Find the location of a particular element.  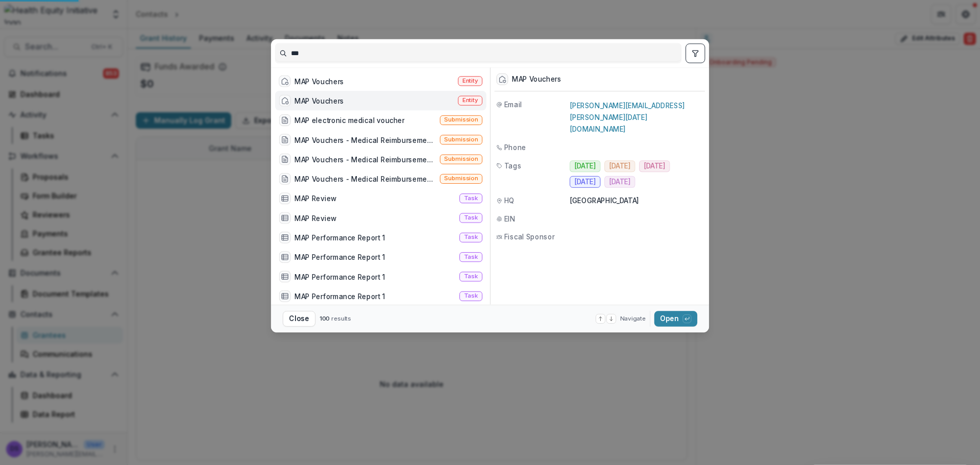

span: 100 is located at coordinates (325, 318).